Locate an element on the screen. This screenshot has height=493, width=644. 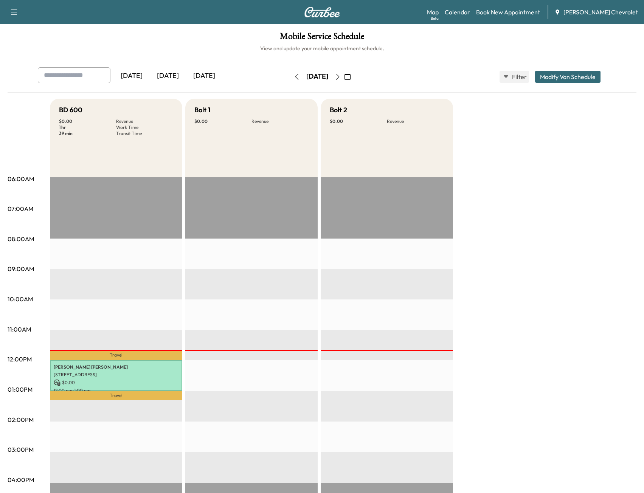
p: Transit Time is located at coordinates (144, 134).